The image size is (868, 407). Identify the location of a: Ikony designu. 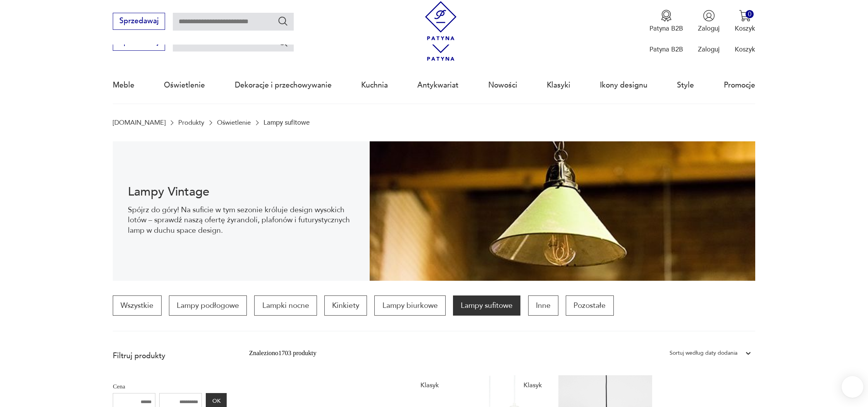
(623, 85).